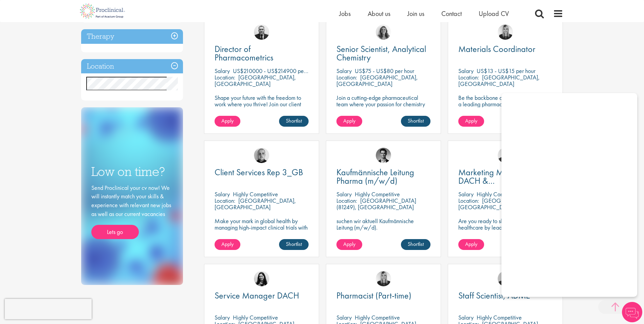  What do you see at coordinates (345, 14) in the screenshot?
I see `a: Jobs` at bounding box center [345, 14].